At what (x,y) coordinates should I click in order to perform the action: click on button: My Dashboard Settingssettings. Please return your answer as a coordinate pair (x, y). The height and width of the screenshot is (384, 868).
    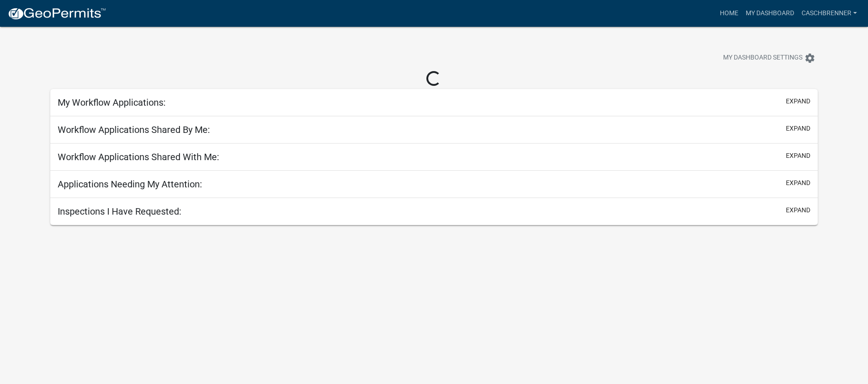
    Looking at the image, I should click on (769, 58).